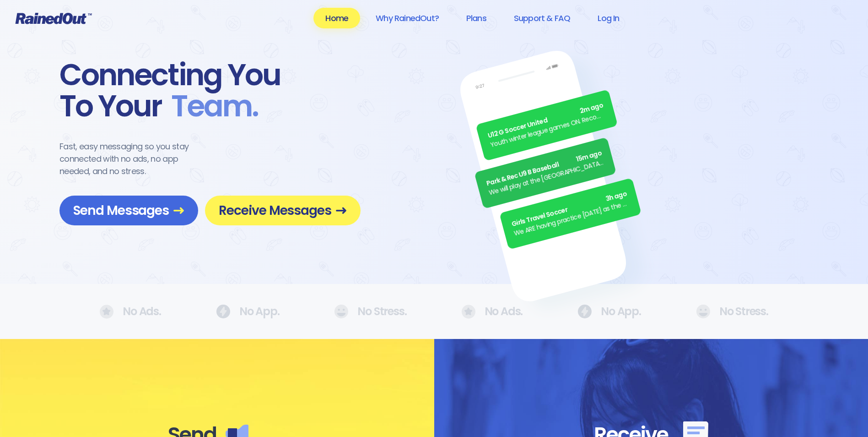 Image resolution: width=868 pixels, height=437 pixels. I want to click on div: Park & Rec U9 B Baseball, so click(544, 168).